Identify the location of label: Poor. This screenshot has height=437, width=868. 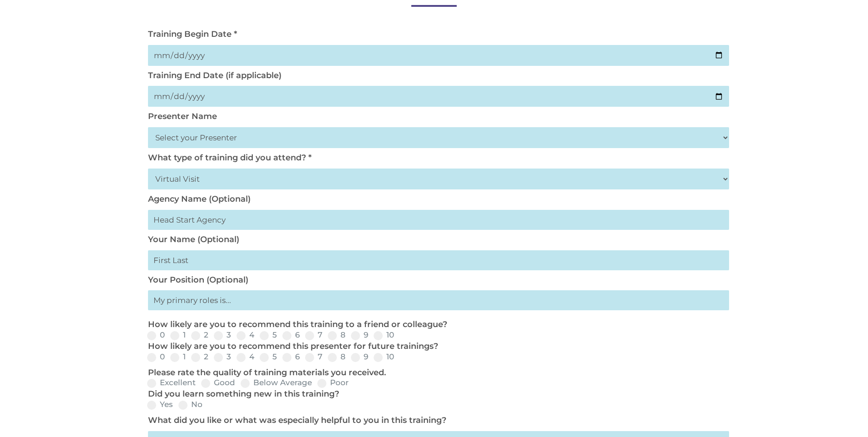
(333, 383).